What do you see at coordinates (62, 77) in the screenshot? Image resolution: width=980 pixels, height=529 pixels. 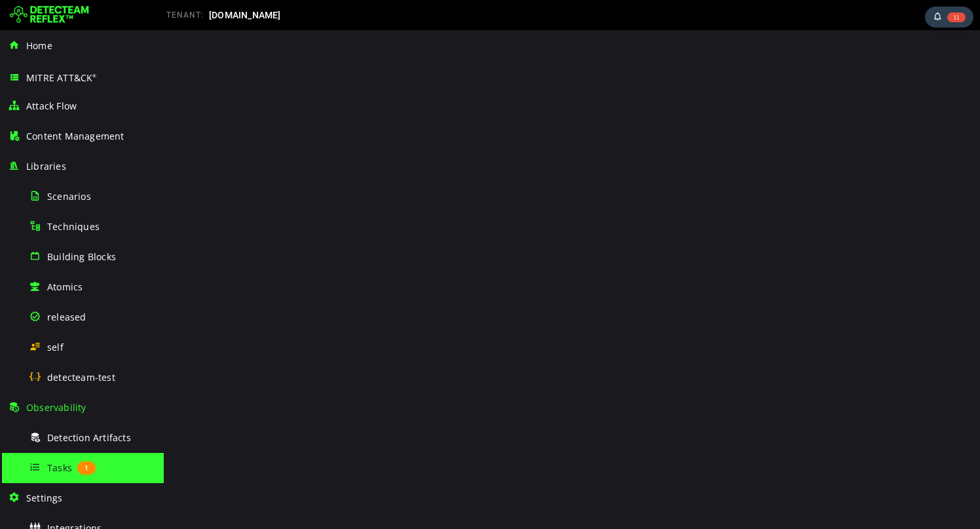 I see `span: MITRE ATT&CK` at bounding box center [62, 77].